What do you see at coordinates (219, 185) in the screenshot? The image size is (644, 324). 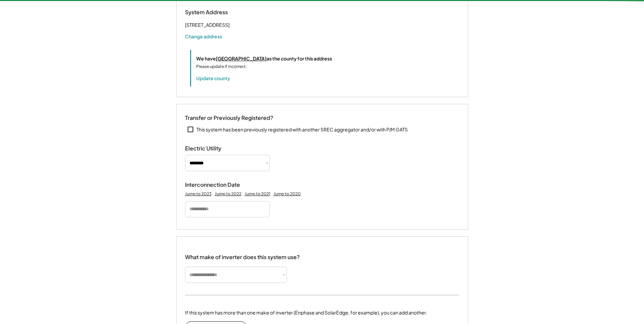 I see `div: Interconnection Date` at bounding box center [219, 185].